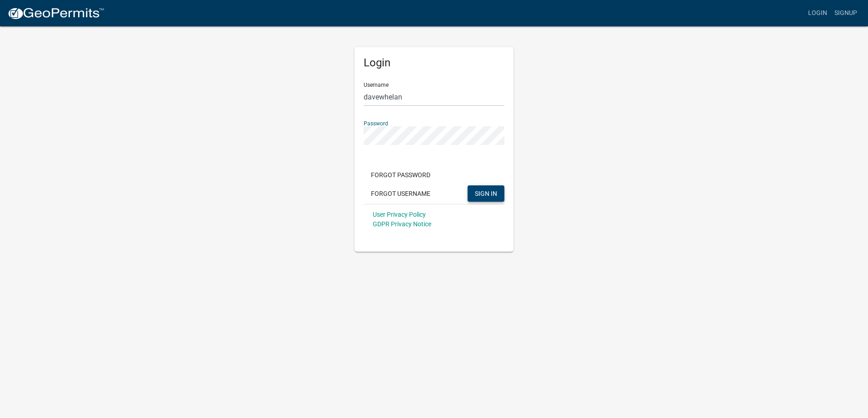 The width and height of the screenshot is (868, 418). I want to click on a: Login, so click(817, 13).